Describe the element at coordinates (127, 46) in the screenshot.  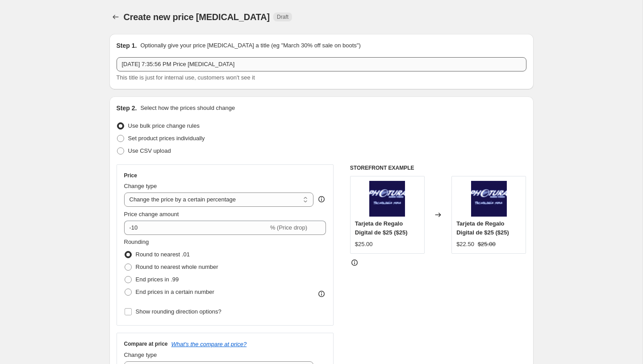
I see `h2: Step 1.` at that location.